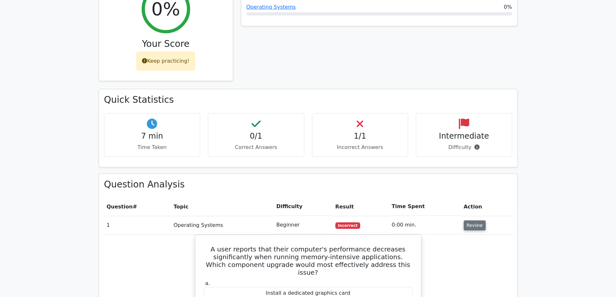 This screenshot has width=616, height=297. Describe the element at coordinates (464, 136) in the screenshot. I see `h4: Intermediate` at that location.